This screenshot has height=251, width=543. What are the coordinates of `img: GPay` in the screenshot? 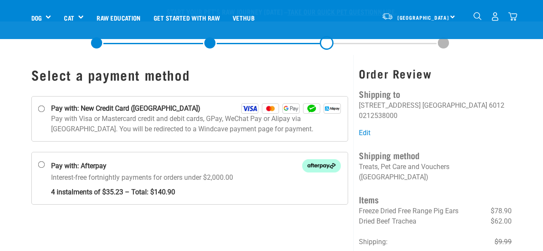 It's located at (291, 109).